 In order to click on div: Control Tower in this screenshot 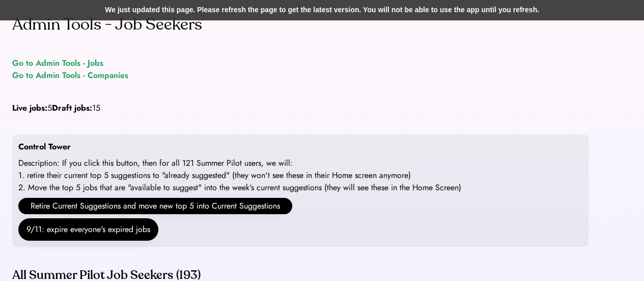, I will do `click(45, 147)`.